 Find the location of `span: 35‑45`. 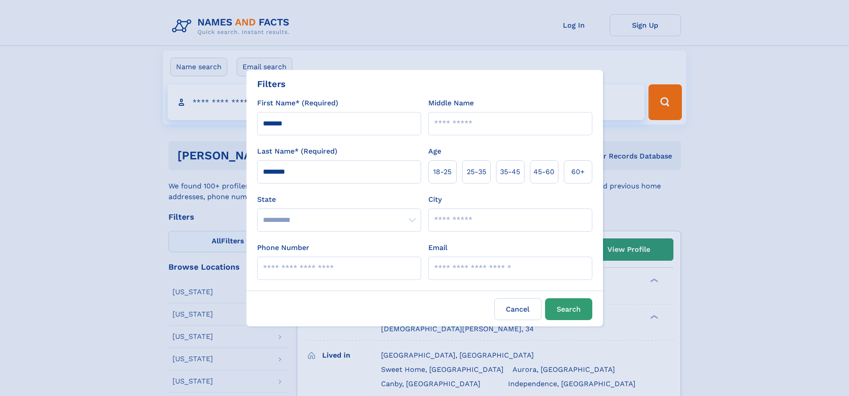

span: 35‑45 is located at coordinates (510, 172).